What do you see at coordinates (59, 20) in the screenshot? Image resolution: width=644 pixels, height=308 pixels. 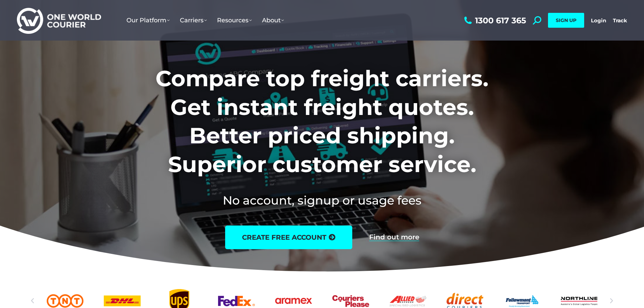 I see `img: One World Courier` at bounding box center [59, 20].